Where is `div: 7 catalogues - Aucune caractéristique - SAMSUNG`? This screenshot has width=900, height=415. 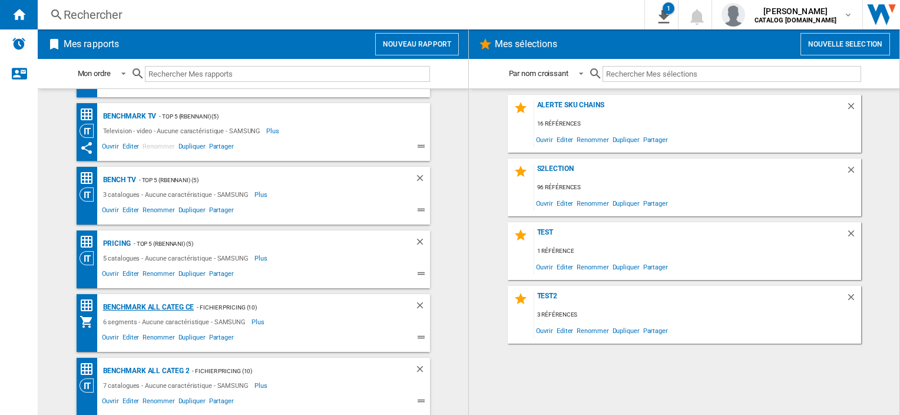 div: 7 catalogues - Aucune caractéristique - SAMSUNG is located at coordinates (177, 385).